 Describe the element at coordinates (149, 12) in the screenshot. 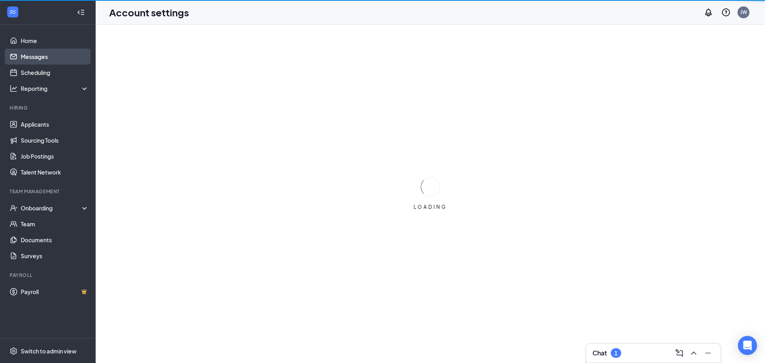

I see `h1: Account settings` at that location.